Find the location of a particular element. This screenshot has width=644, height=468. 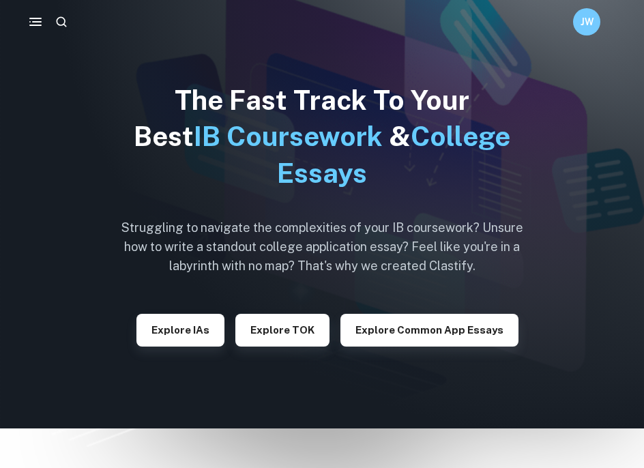

button: Explore Common App essays is located at coordinates (429, 330).